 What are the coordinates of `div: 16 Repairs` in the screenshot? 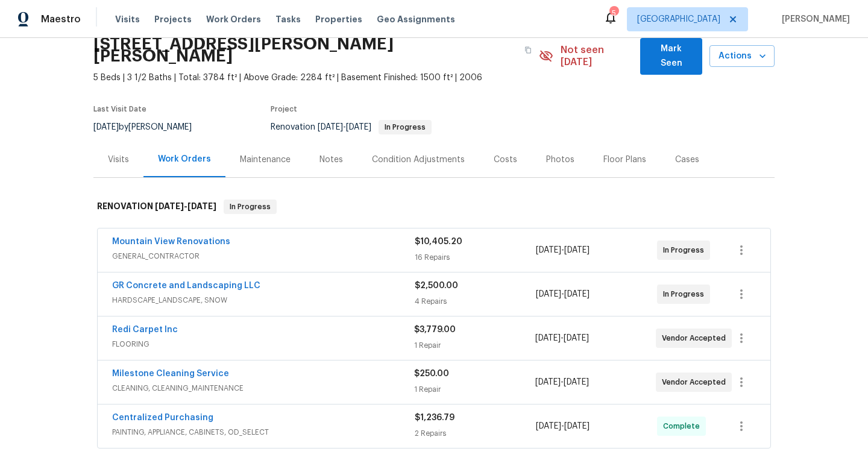 It's located at (475, 258).